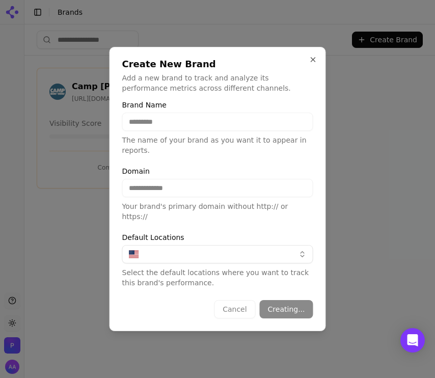 The height and width of the screenshot is (378, 435). I want to click on p: The name of your brand as you want it to appear in reports., so click(218, 145).